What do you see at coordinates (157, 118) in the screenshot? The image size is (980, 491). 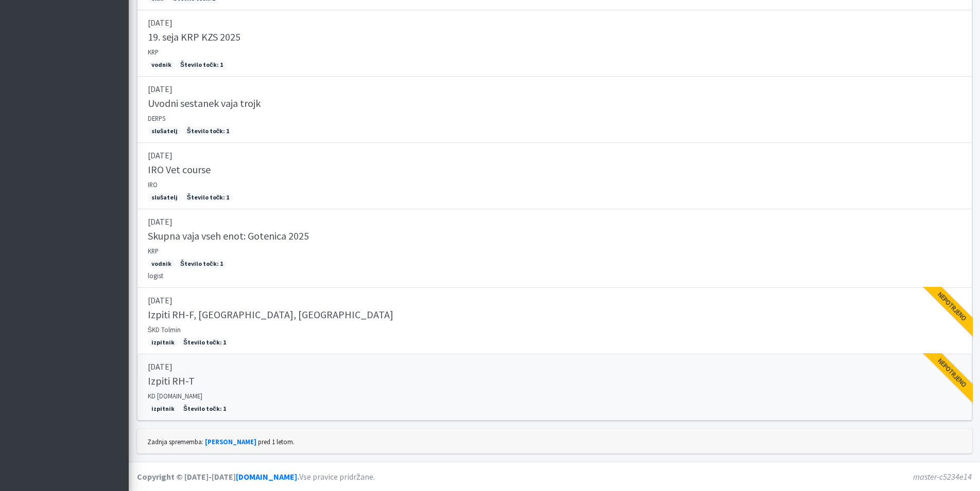 I see `small: DERPS` at bounding box center [157, 118].